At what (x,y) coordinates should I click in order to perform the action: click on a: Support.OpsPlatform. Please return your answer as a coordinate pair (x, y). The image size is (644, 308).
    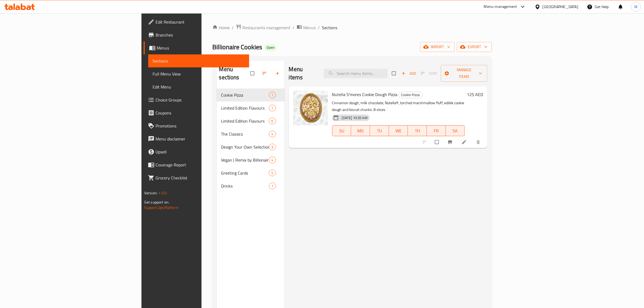
    Looking at the image, I should click on (161, 207).